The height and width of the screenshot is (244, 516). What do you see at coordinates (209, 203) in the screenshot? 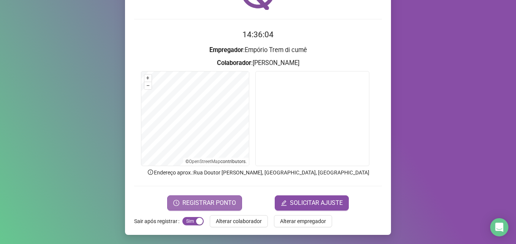
I see `span: REGISTRAR PONTO` at bounding box center [209, 203].